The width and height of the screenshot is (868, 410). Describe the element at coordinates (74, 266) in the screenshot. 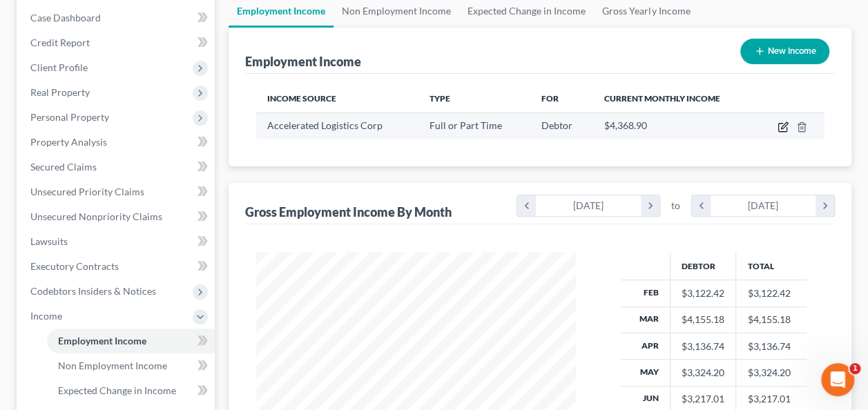

I see `span: Executory Contracts` at that location.